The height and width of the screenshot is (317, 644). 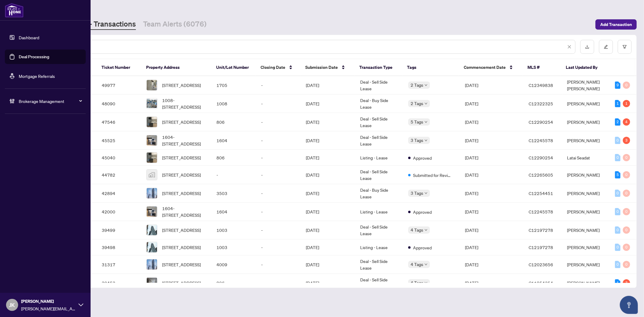 What do you see at coordinates (485, 67) in the screenshot?
I see `span: Commencement Date` at bounding box center [485, 67].